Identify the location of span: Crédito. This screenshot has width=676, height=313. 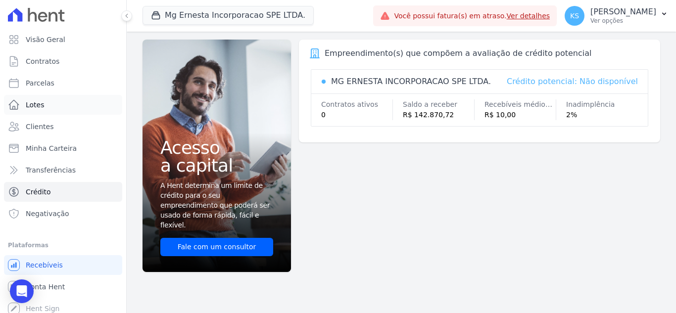
(38, 192).